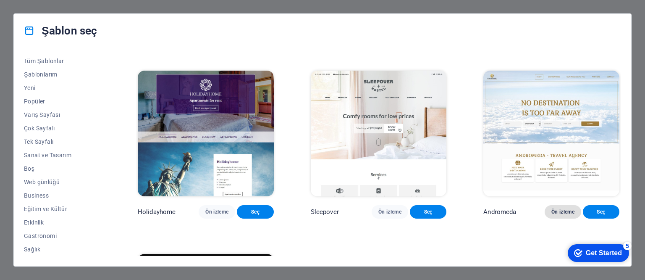  I want to click on span: Şablonlarım, so click(62, 74).